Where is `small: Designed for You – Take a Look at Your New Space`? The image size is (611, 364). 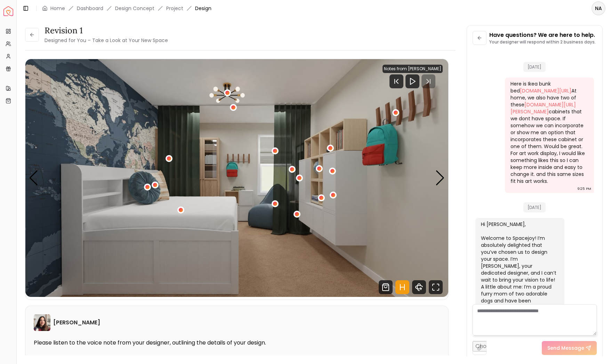
small: Designed for You – Take a Look at Your New Space is located at coordinates (106, 40).